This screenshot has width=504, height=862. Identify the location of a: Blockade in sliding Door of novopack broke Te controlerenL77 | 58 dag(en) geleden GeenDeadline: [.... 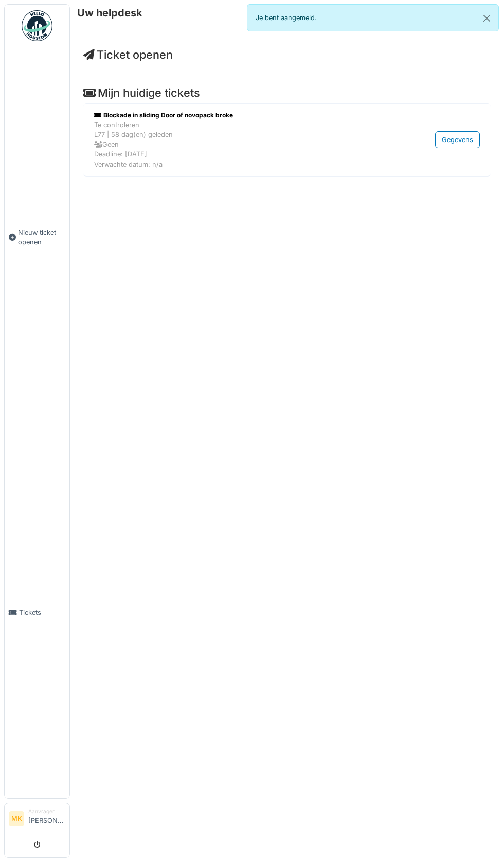
(287, 140).